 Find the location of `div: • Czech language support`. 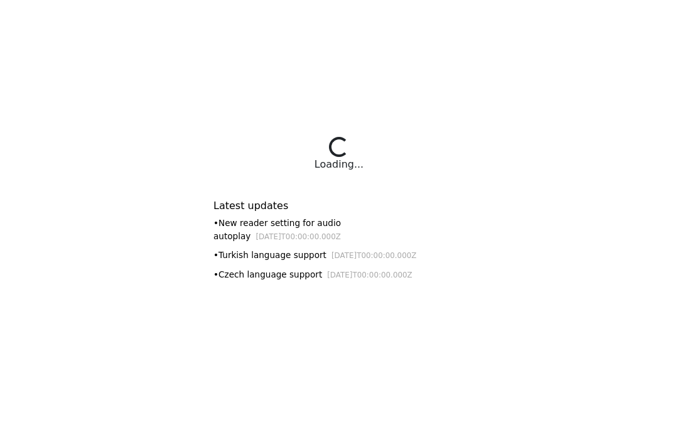

div: • Czech language support is located at coordinates (339, 274).